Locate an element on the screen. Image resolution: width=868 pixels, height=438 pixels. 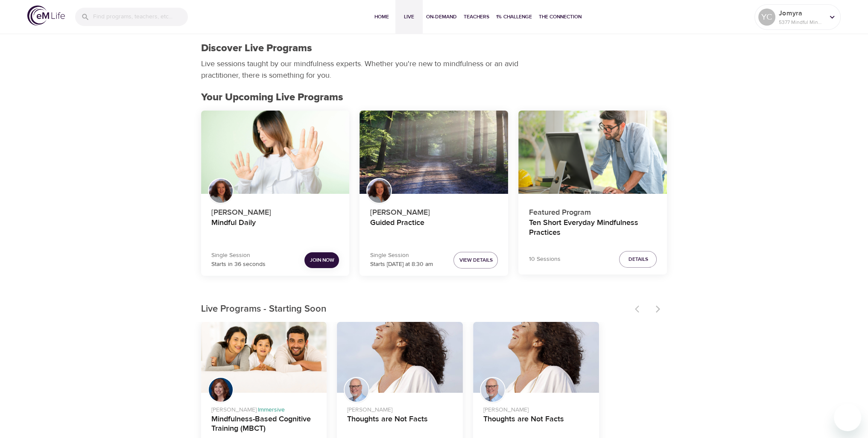
span: 1% Challenge is located at coordinates (514, 17).